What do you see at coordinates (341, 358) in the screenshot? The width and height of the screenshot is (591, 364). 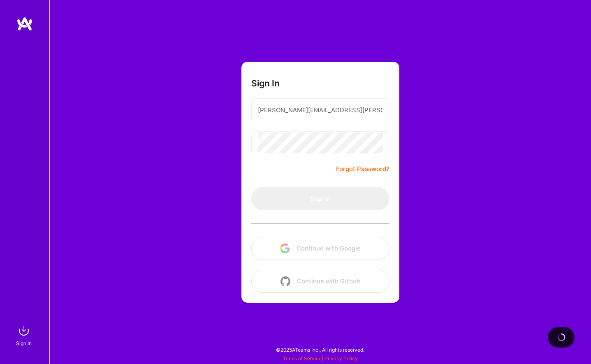 I see `a: Privacy Policy` at bounding box center [341, 358].